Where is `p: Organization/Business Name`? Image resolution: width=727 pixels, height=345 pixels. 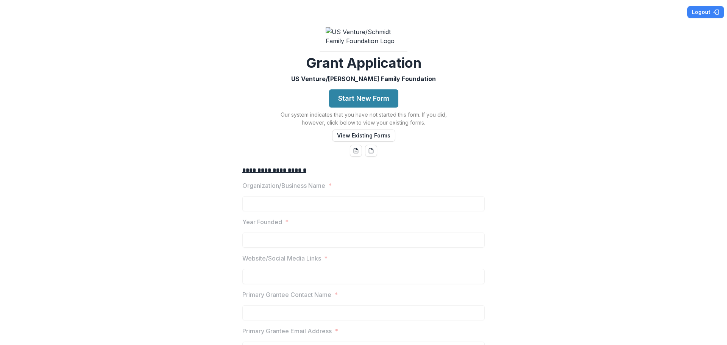 p: Organization/Business Name is located at coordinates (284, 185).